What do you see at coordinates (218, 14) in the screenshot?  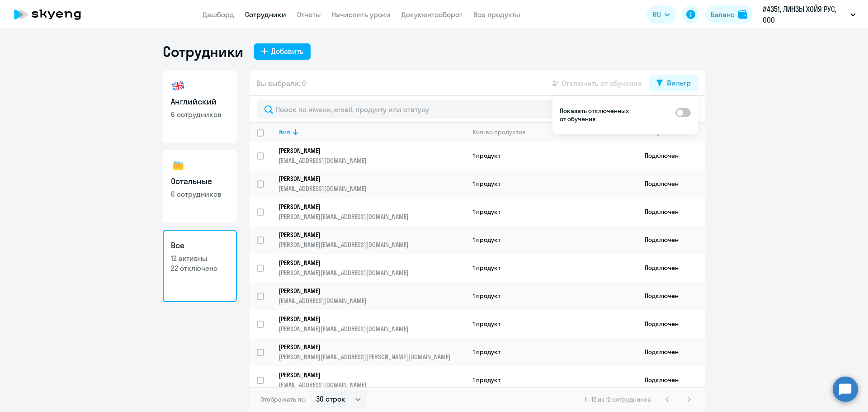 I see `a: Дашборд` at bounding box center [218, 14].